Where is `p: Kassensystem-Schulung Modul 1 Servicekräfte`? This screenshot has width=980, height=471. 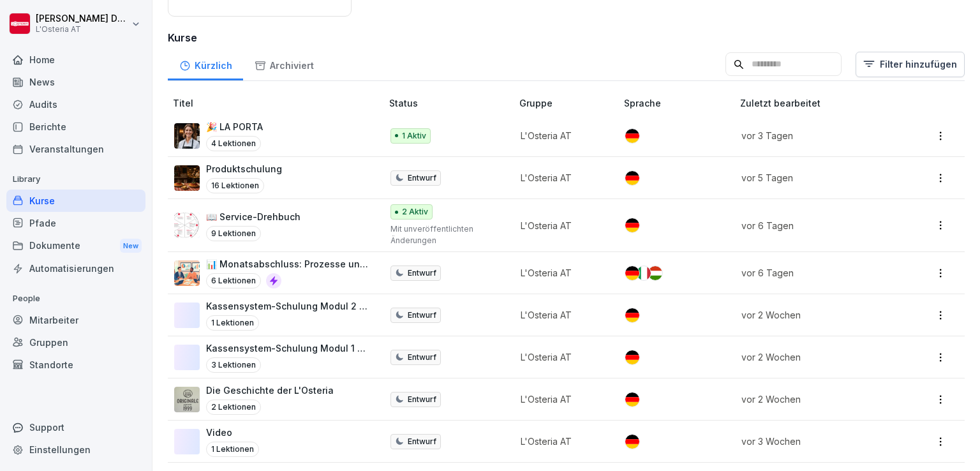
p: Kassensystem-Schulung Modul 1 Servicekräfte is located at coordinates (287, 348).